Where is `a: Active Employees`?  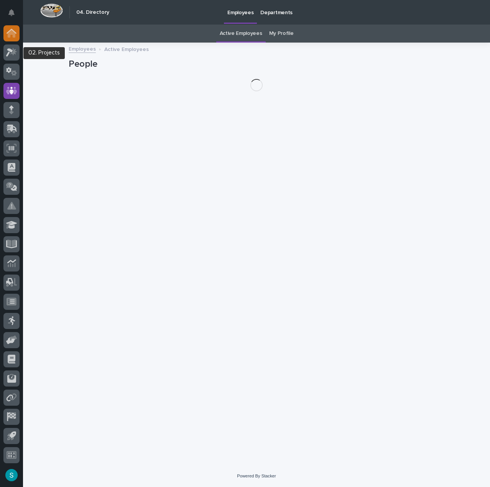 a: Active Employees is located at coordinates (241, 33).